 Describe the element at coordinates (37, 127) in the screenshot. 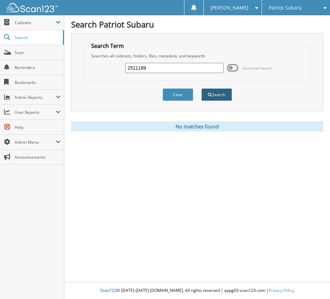

I see `span: Help` at that location.